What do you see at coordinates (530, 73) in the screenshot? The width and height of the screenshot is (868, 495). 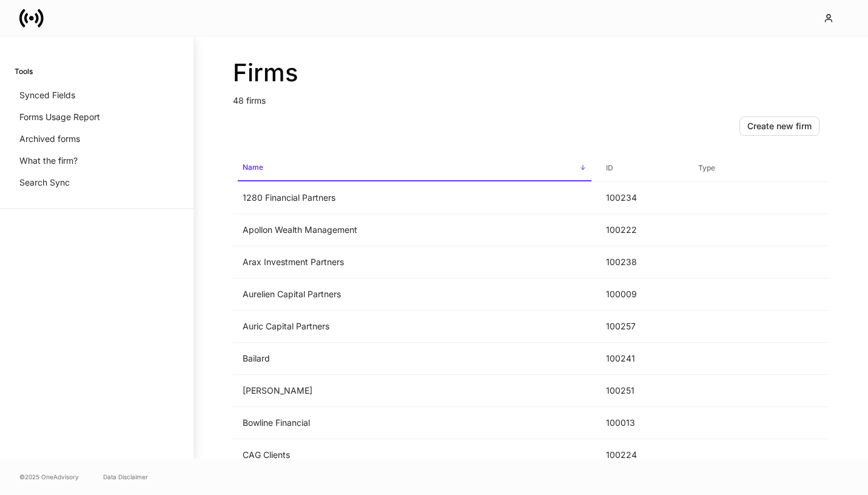 I see `h2: Firms` at bounding box center [530, 73].